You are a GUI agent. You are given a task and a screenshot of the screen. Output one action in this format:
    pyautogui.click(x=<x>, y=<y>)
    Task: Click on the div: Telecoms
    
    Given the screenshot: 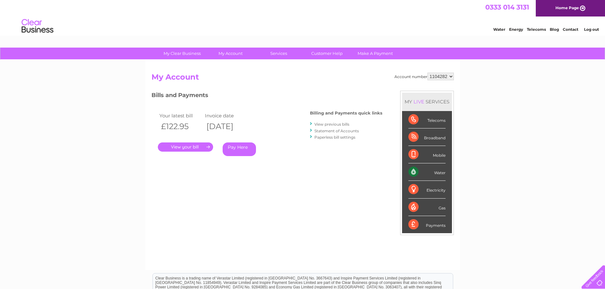 What is the action you would take?
    pyautogui.click(x=427, y=120)
    